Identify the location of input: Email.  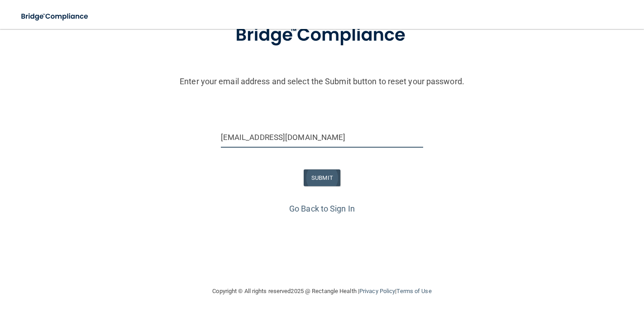
(322, 138).